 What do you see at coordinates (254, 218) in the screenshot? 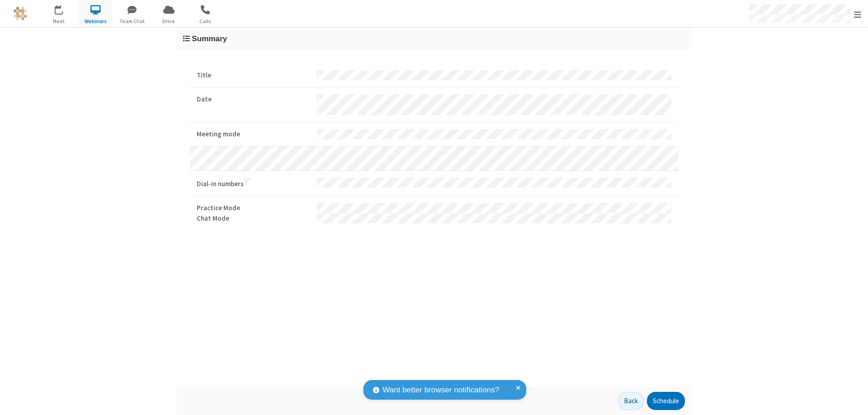
I see `strong: Chat Mode` at bounding box center [254, 218].